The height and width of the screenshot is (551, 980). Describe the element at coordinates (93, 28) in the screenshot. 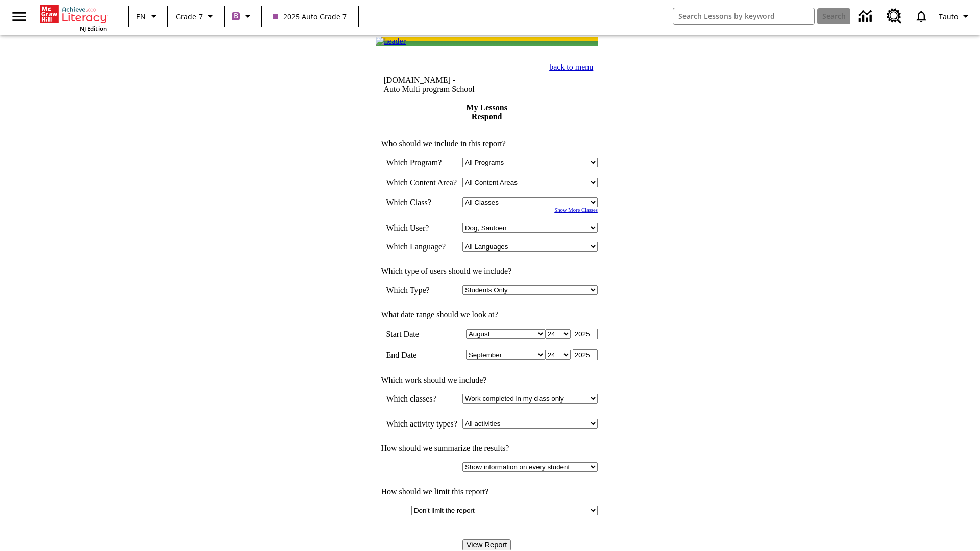

I see `span: NJ Edition` at that location.